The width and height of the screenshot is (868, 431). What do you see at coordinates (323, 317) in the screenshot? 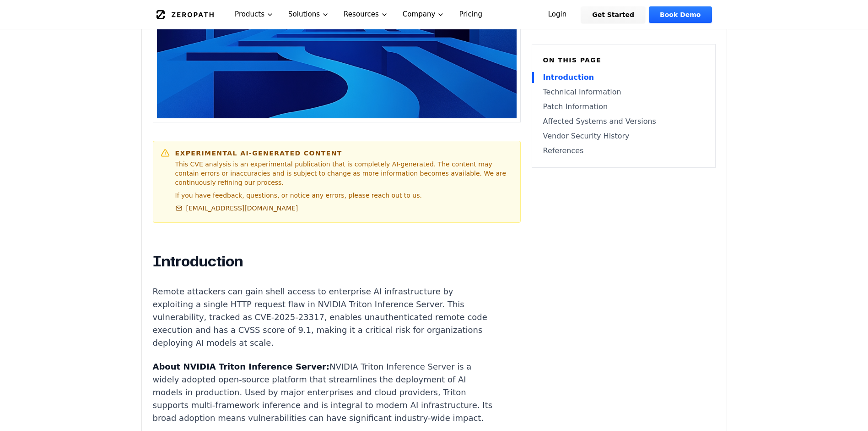
I see `p: Remote attackers can gain shell access to enterprise AI infrastructure by exploiting a single HTT...` at bounding box center [323, 317].